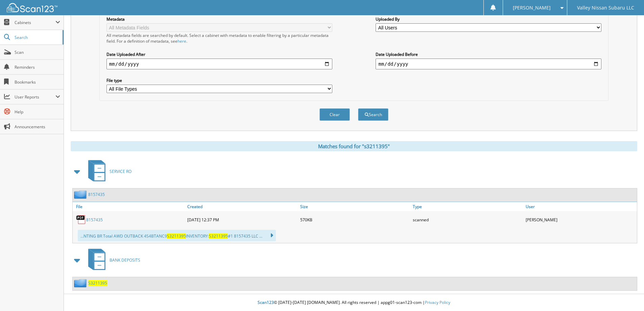  What do you see at coordinates (125, 259) in the screenshot?
I see `span: BANK DEPOSITS` at bounding box center [125, 259].